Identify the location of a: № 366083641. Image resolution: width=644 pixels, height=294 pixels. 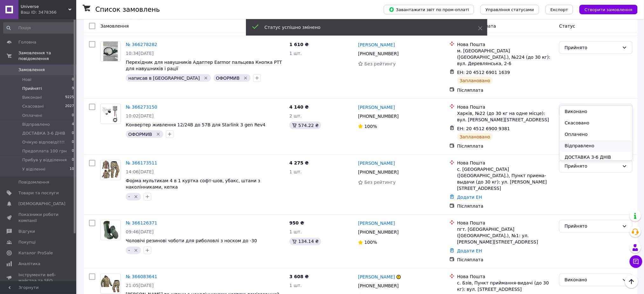
(141, 277).